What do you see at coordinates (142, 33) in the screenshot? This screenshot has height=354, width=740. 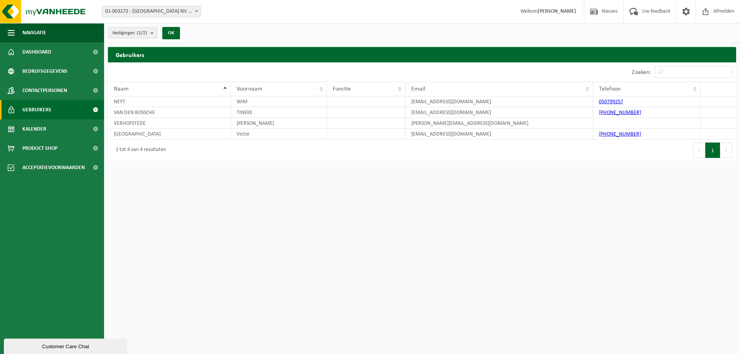 I see `count: (2/2)` at bounding box center [142, 33].